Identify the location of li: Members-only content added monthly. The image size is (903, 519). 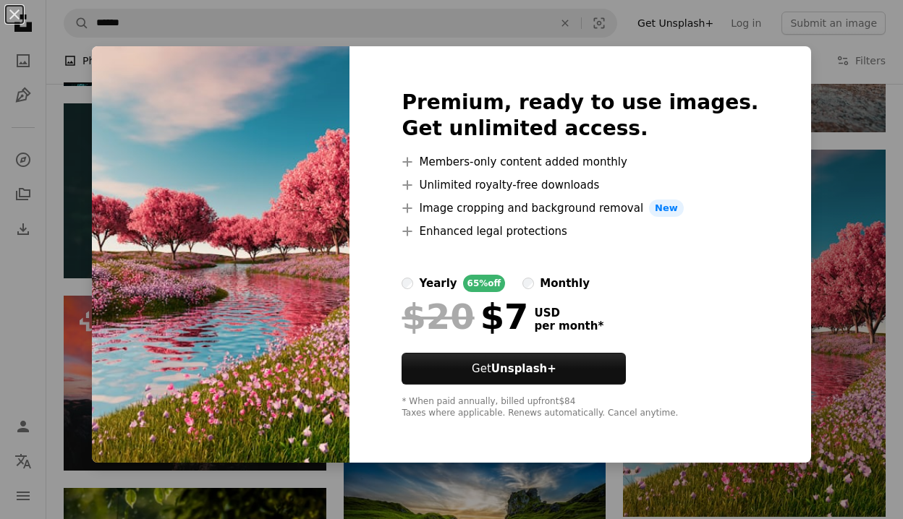
(580, 162).